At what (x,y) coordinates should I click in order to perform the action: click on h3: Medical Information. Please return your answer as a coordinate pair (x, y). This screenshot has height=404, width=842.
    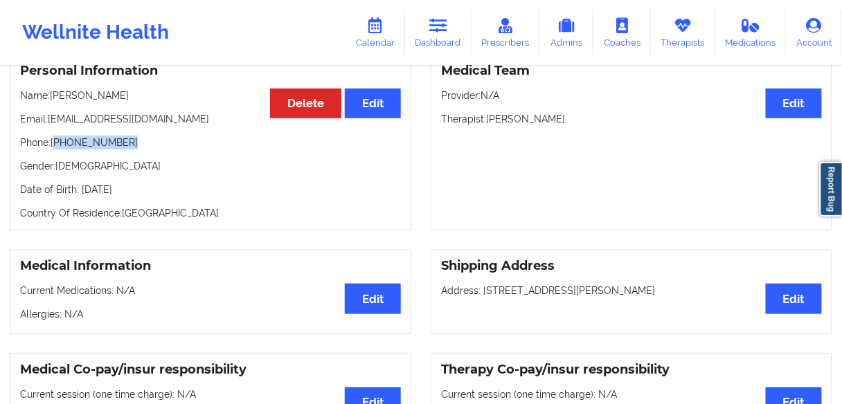
    Looking at the image, I should click on (211, 266).